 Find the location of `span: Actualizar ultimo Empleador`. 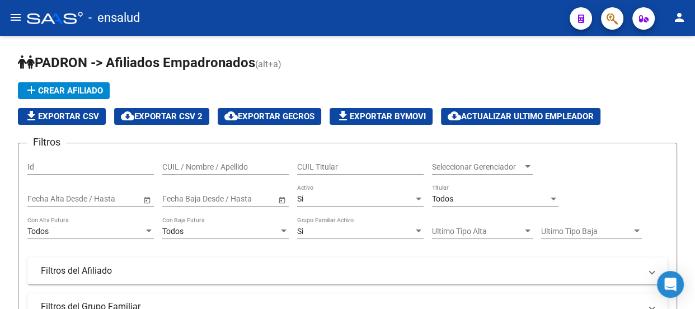

span: Actualizar ultimo Empleador is located at coordinates (520, 116).